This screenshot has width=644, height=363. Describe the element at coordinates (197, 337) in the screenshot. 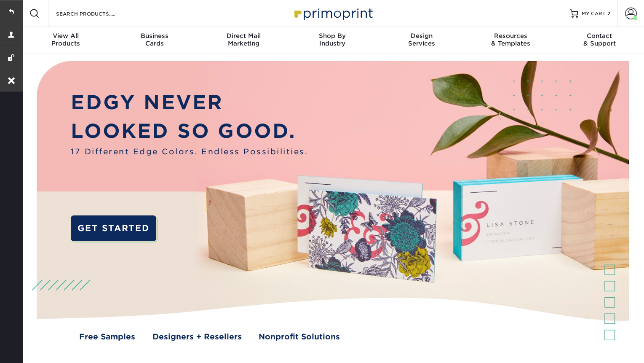

I see `a: Designers + Resellers` at that location.